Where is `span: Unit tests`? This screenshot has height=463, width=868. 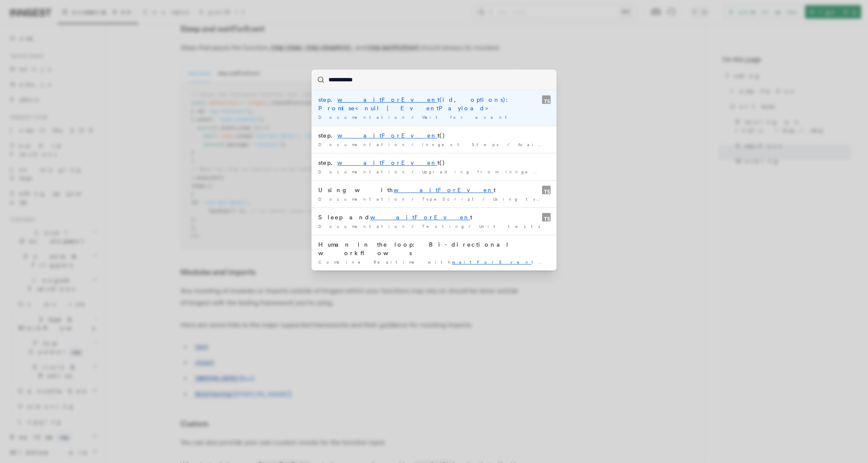 span: Unit tests is located at coordinates (512, 226).